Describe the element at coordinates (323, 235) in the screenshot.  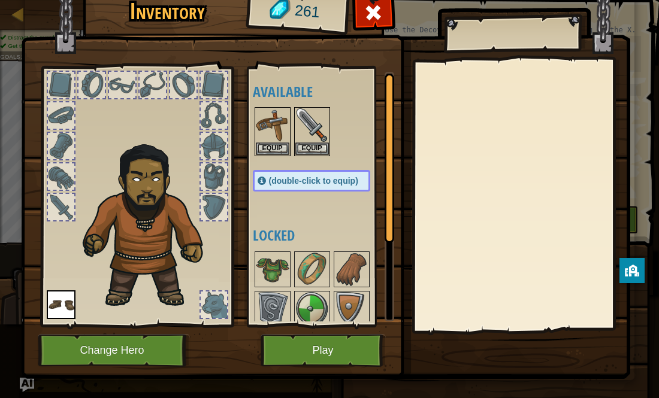
I see `h4: Locked` at that location.